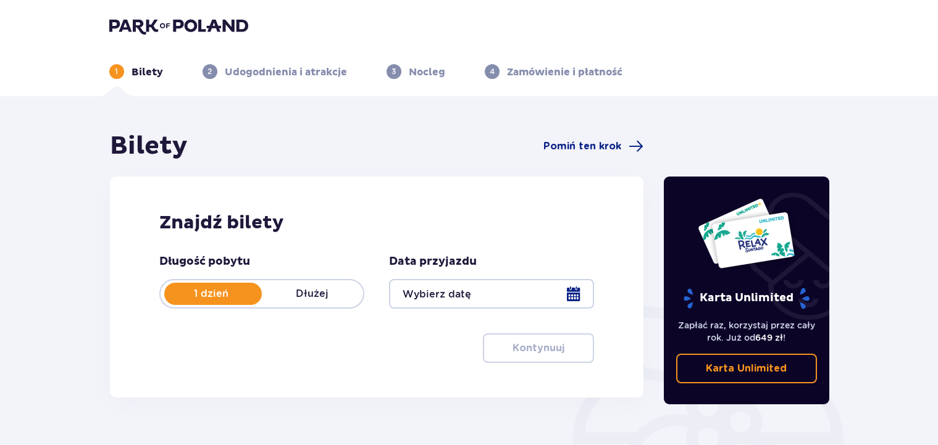 The width and height of the screenshot is (938, 445). Describe the element at coordinates (427, 72) in the screenshot. I see `p: Nocleg` at that location.